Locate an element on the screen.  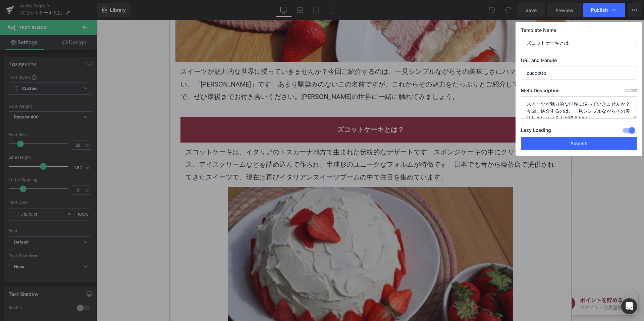
a: ケーキ is located at coordinates (374, 131).